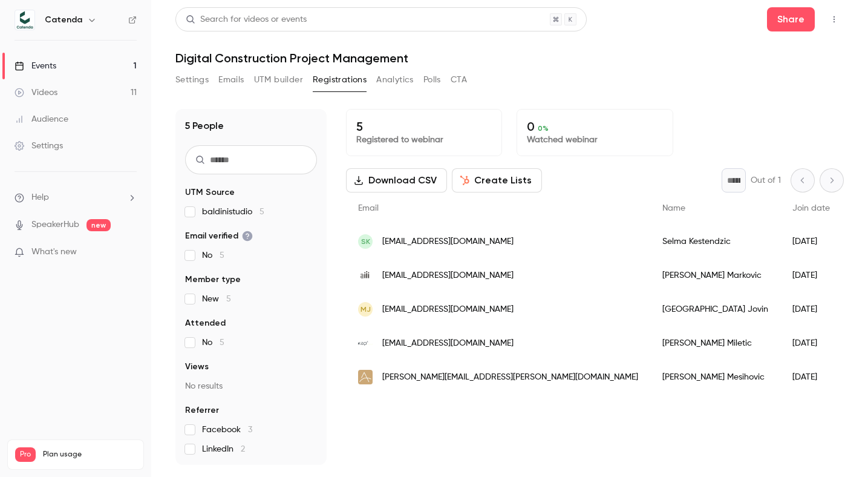 The image size is (868, 477). Describe the element at coordinates (39, 146) in the screenshot. I see `div: Settings` at that location.